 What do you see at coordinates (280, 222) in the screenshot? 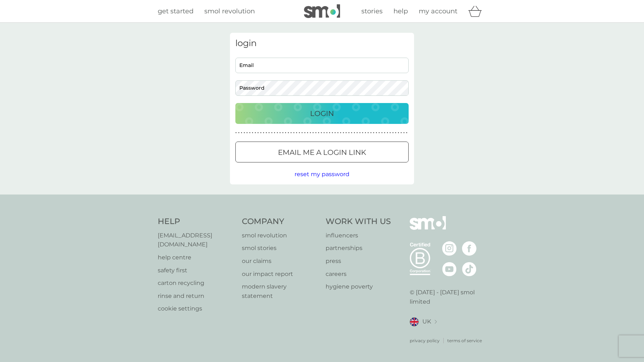
I see `h4: Company` at bounding box center [280, 222].